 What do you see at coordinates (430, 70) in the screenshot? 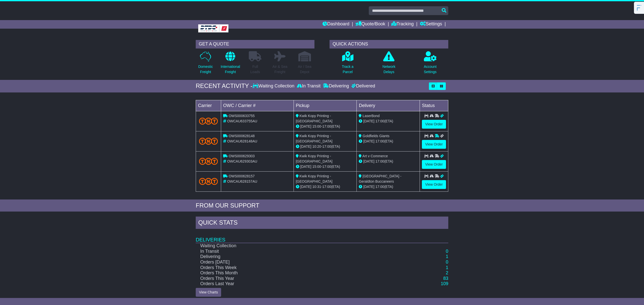
I see `p: Account Settings` at bounding box center [430, 70].